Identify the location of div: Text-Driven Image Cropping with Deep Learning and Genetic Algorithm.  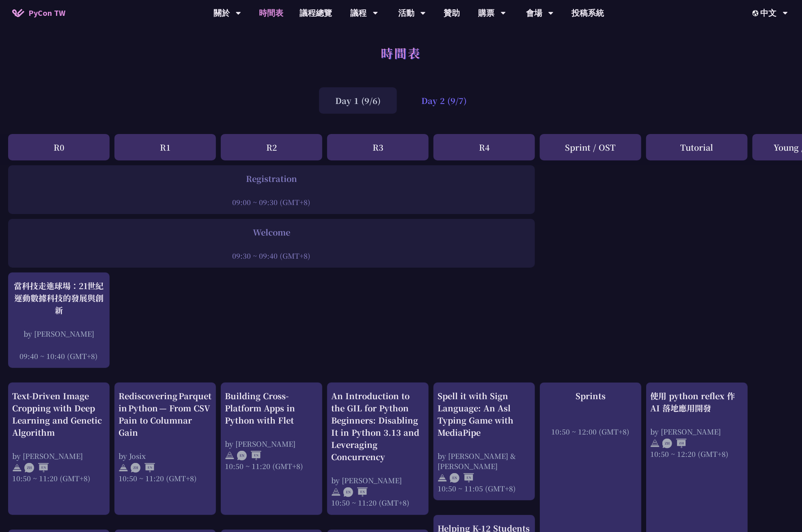
(59, 414).